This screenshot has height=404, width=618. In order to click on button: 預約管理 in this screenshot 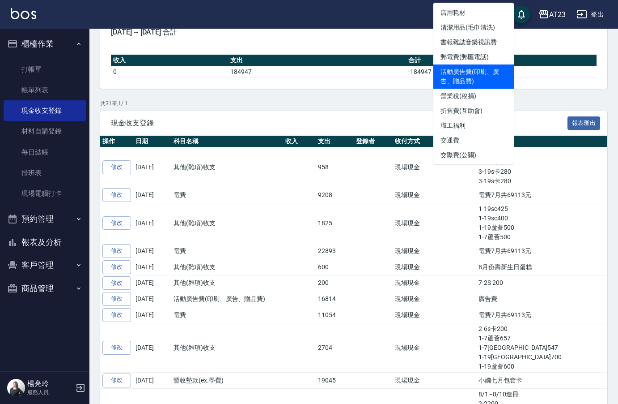, I will do `click(45, 219)`.